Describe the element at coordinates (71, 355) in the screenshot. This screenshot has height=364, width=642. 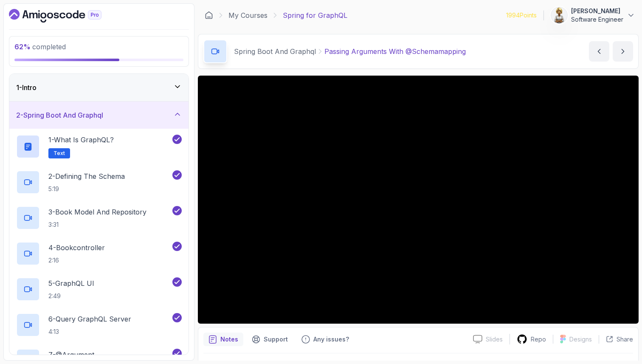
I see `p: 7 - @Argument` at that location.